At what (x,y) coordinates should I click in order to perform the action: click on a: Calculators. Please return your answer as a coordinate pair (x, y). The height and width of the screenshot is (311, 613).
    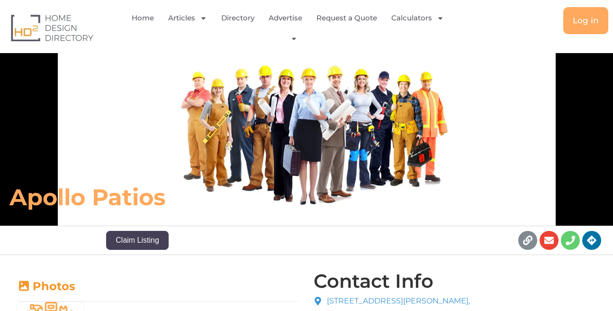
    Looking at the image, I should click on (417, 18).